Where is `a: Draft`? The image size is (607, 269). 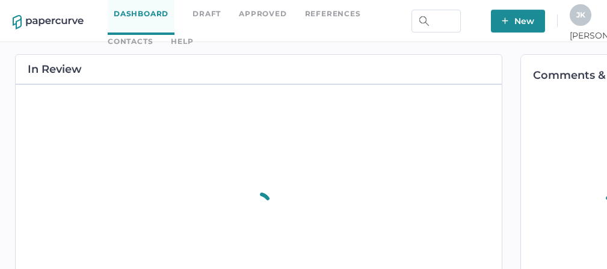
a: Draft is located at coordinates (206, 14).